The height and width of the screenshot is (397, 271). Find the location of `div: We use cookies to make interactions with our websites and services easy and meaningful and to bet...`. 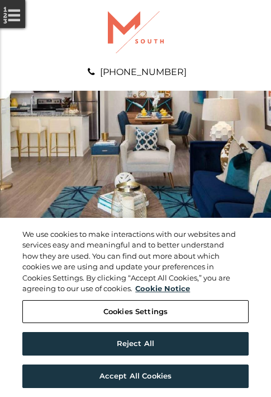

div: We use cookies to make interactions with our websites and services easy and meaningful and to bet... is located at coordinates (129, 261).